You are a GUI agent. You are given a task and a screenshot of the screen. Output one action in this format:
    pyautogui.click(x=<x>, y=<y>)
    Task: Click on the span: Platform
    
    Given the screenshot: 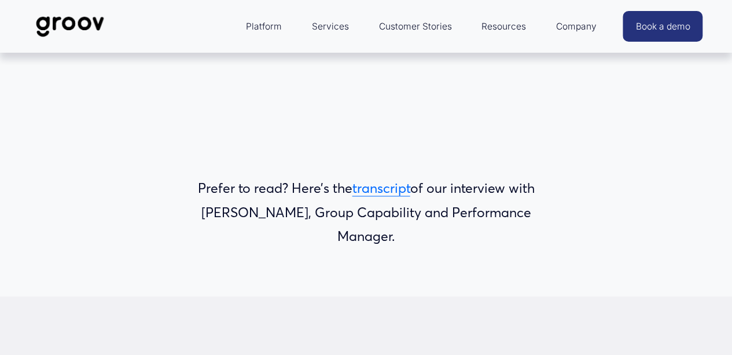 What is the action you would take?
    pyautogui.click(x=264, y=27)
    